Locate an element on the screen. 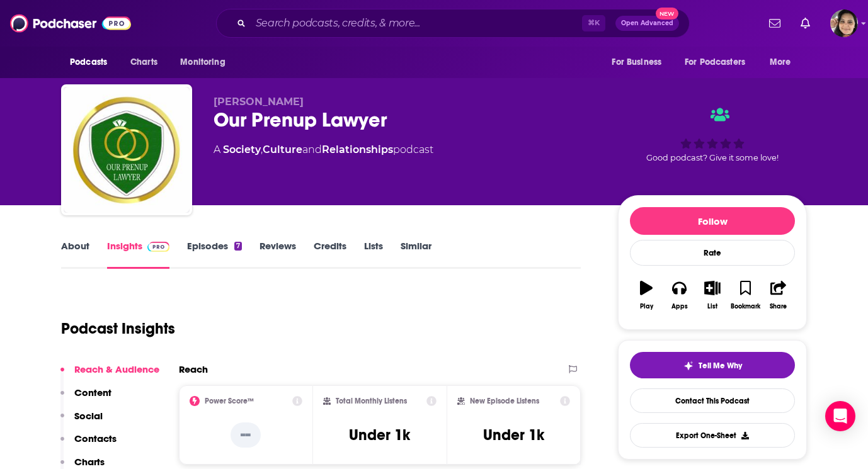 The width and height of the screenshot is (868, 469). a: About is located at coordinates (75, 255).